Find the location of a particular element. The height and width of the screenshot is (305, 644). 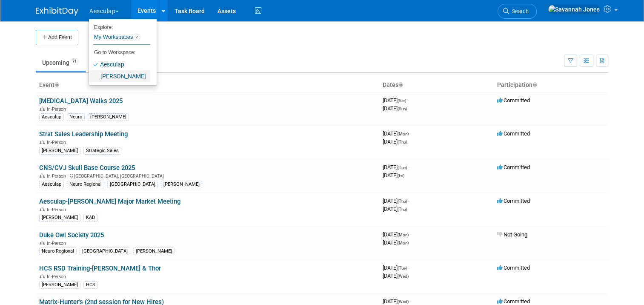

a: Sort by Participation Type is located at coordinates (535, 85).